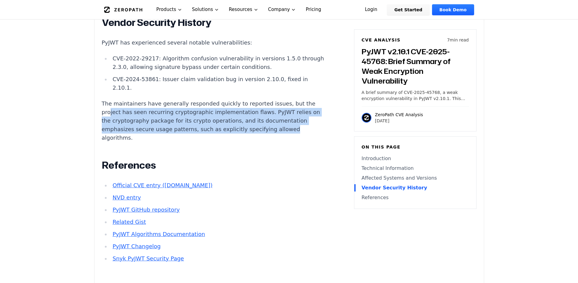 Image resolution: width=578 pixels, height=283 pixels. What do you see at coordinates (158, 234) in the screenshot?
I see `a: PyJWT Algorithms Documentation` at bounding box center [158, 234].